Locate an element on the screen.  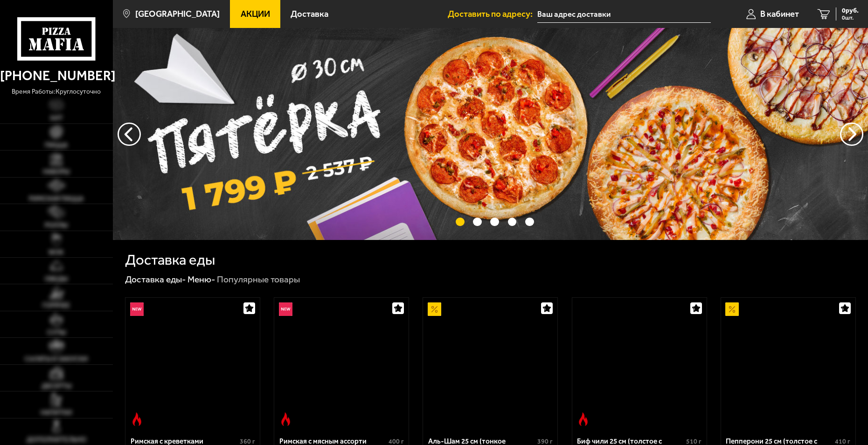
span: Доставка is located at coordinates (309, 14).